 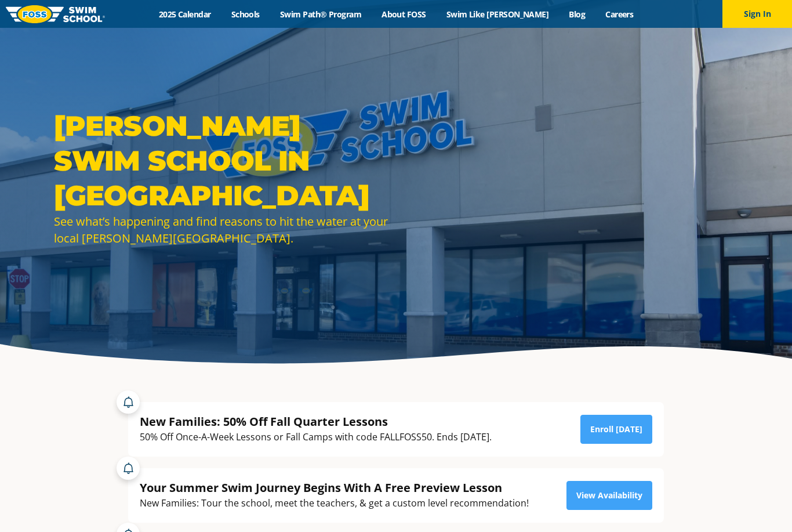 What do you see at coordinates (315, 421) in the screenshot?
I see `div: New Families: 50% Off Fall Quarter Lessons` at bounding box center [315, 421].